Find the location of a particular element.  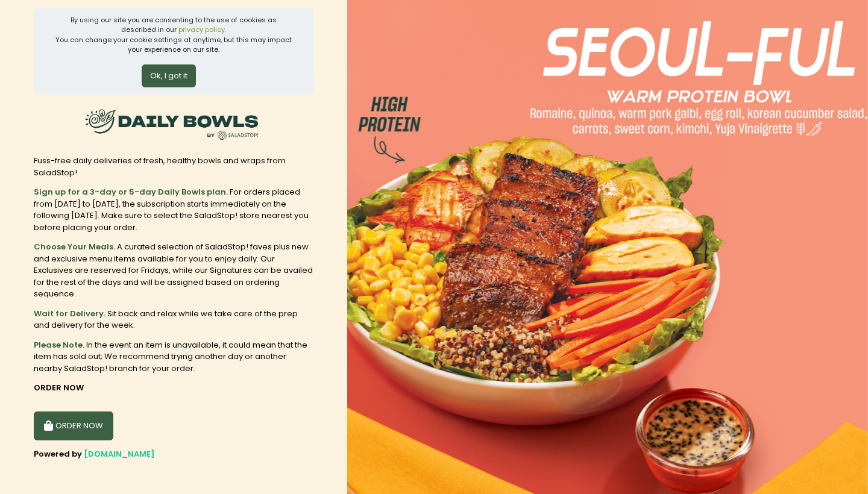

img: SaladStop! is located at coordinates (172, 124).